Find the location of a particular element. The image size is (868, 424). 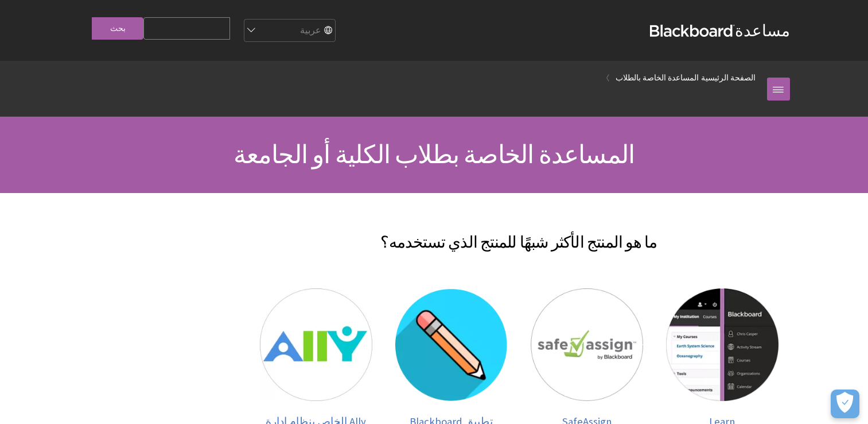

select: Site Language Selector is located at coordinates (289, 31).